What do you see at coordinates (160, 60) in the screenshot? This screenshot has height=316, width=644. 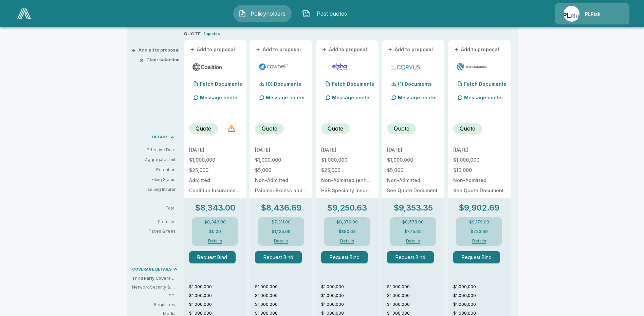 I see `button: ×Clear selection` at bounding box center [160, 60].